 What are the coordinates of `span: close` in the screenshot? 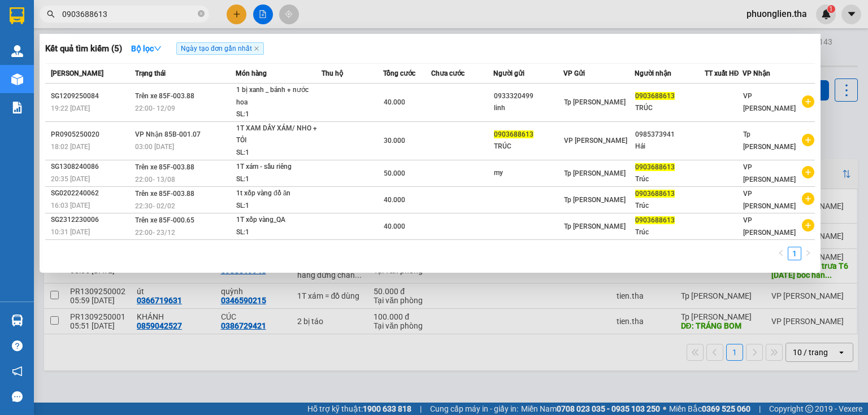 It's located at (256, 49).